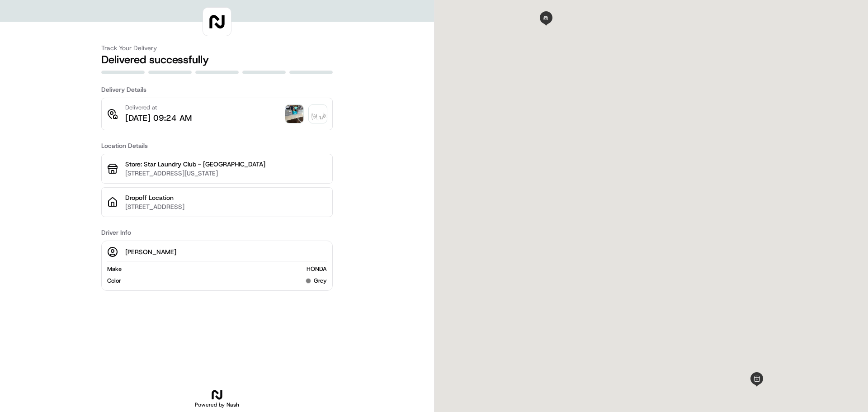 This screenshot has height=412, width=868. I want to click on h3: Driver Info, so click(217, 232).